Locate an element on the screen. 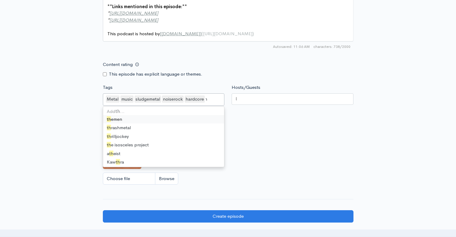 This screenshot has height=237, width=456. span: Autosaved: 11:06 AM is located at coordinates (291, 47).